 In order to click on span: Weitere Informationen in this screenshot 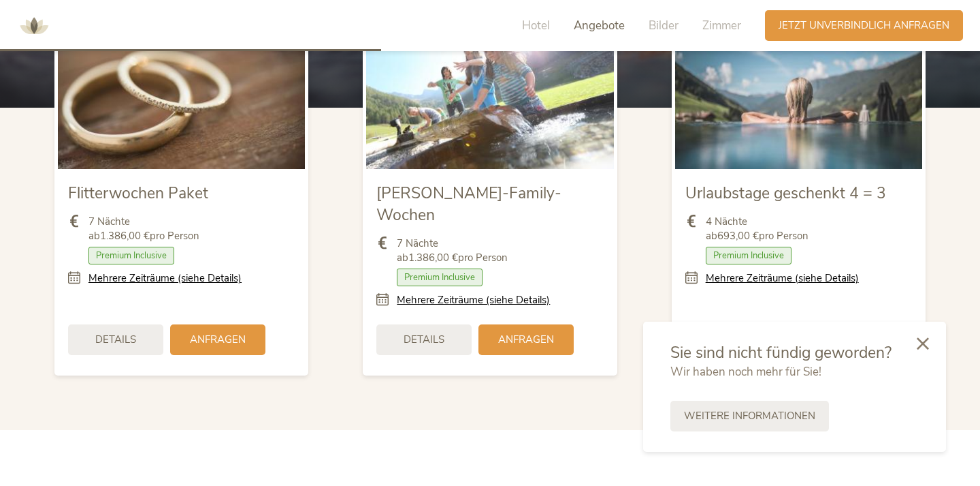, I will do `click(750, 416)`.